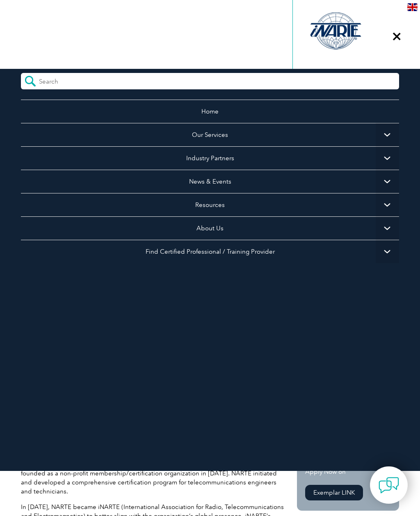 Image resolution: width=420 pixels, height=516 pixels. I want to click on a: About Us, so click(210, 228).